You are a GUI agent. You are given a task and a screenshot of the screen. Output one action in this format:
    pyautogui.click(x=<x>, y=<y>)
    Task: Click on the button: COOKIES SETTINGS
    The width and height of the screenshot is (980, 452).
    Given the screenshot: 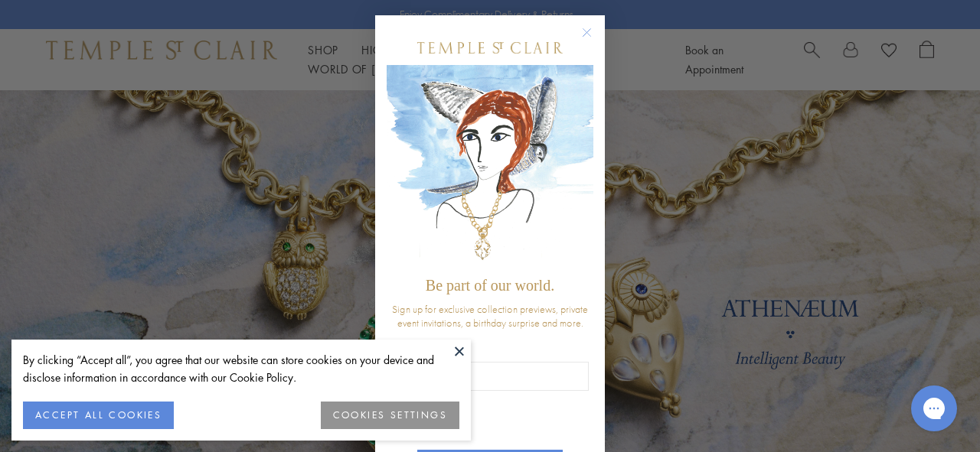 What is the action you would take?
    pyautogui.click(x=389, y=415)
    